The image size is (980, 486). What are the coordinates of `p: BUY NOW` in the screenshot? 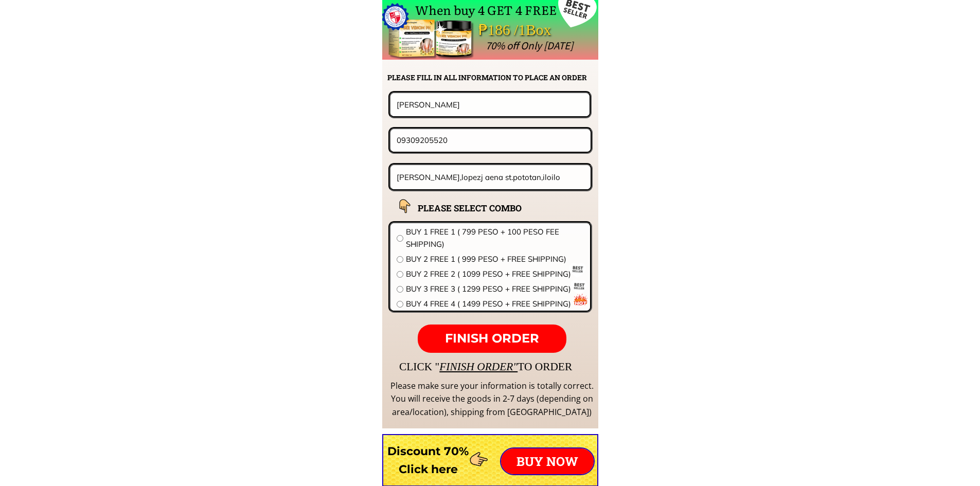 It's located at (547, 461).